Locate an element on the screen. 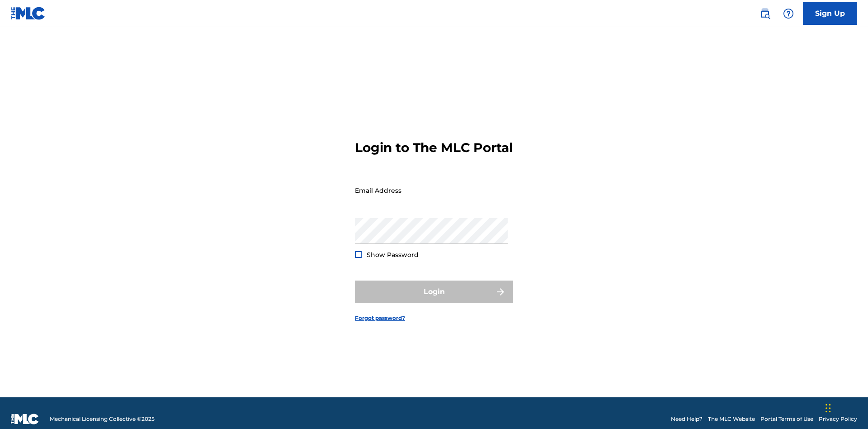 This screenshot has height=429, width=868. a: The MLC Website is located at coordinates (732, 418).